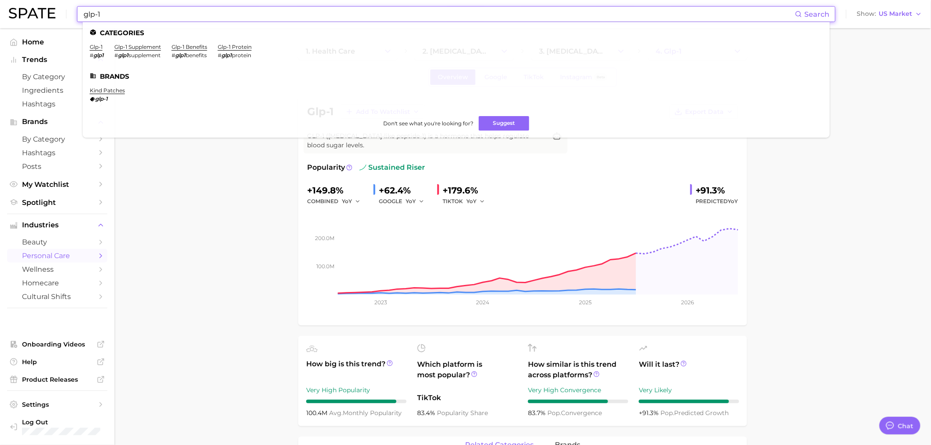  I want to click on span: Ingredients, so click(57, 90).